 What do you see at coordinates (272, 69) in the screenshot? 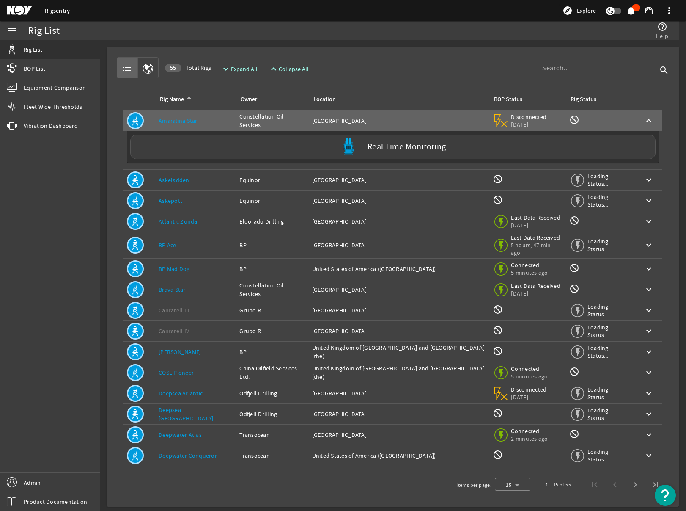
I see `mat-icon: expand_less` at bounding box center [272, 69].